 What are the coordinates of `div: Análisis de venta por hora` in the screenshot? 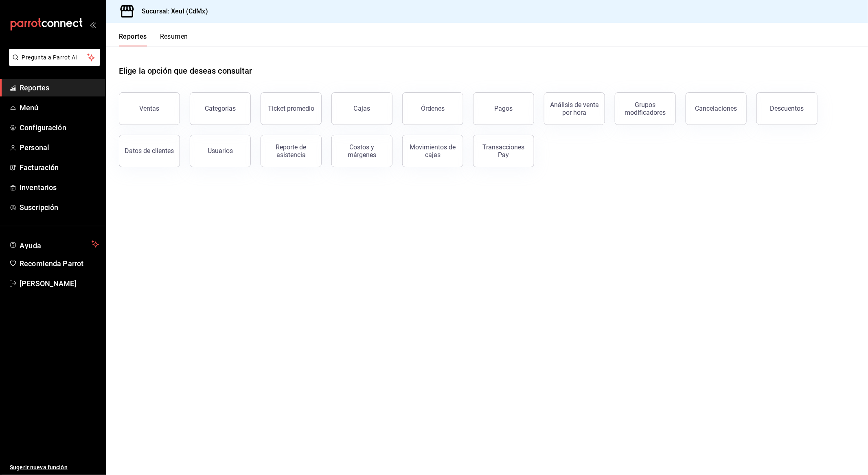 It's located at (574, 109).